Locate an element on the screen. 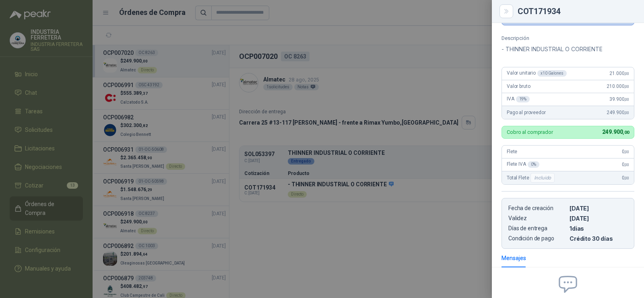 Image resolution: width=644 pixels, height=298 pixels. p: Validez is located at coordinates (538, 218).